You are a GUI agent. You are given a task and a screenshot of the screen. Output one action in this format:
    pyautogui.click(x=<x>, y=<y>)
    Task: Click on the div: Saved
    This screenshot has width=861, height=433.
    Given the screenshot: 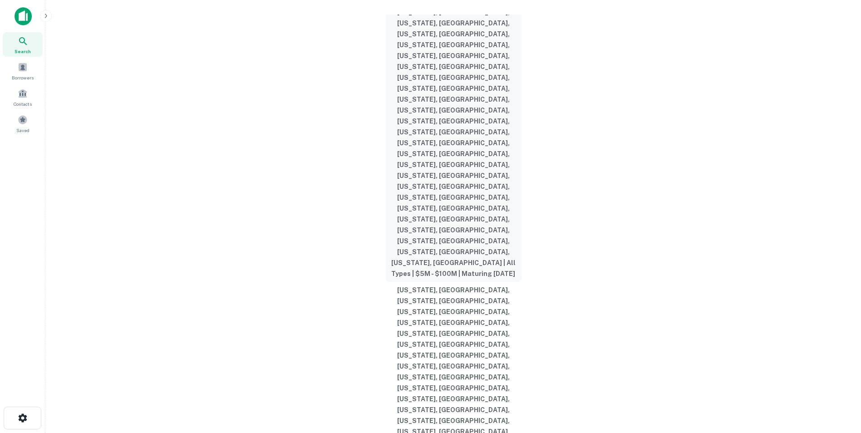 What is the action you would take?
    pyautogui.click(x=23, y=123)
    